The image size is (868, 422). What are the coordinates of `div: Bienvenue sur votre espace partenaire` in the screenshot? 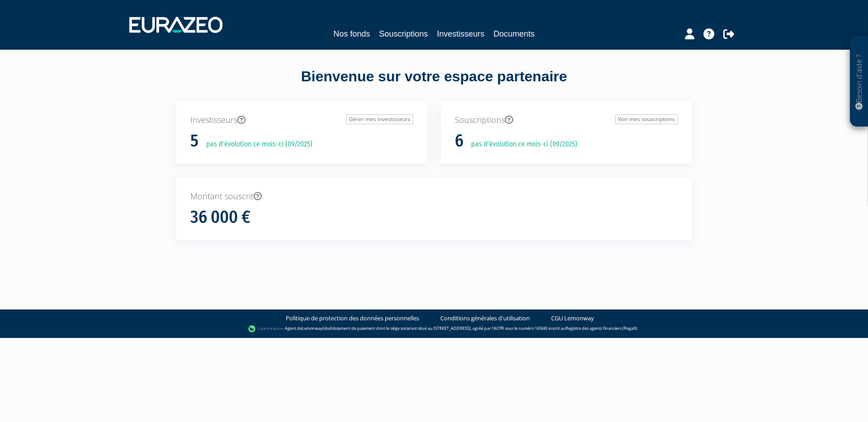 It's located at (434, 84).